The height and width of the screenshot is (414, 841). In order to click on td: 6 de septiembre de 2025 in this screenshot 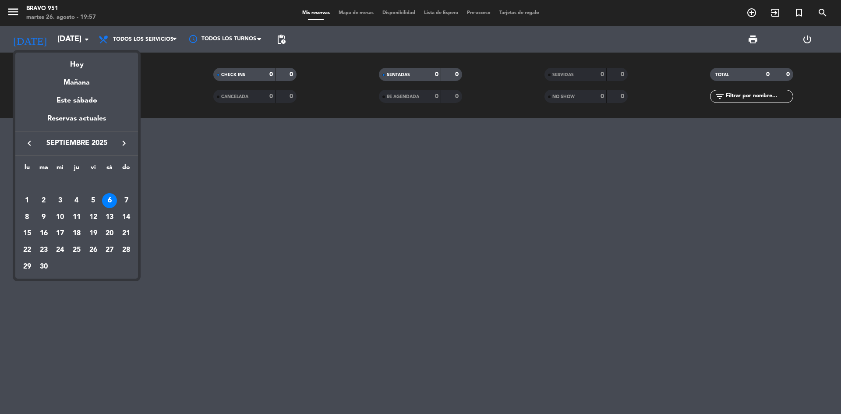, I will do `click(110, 201)`.